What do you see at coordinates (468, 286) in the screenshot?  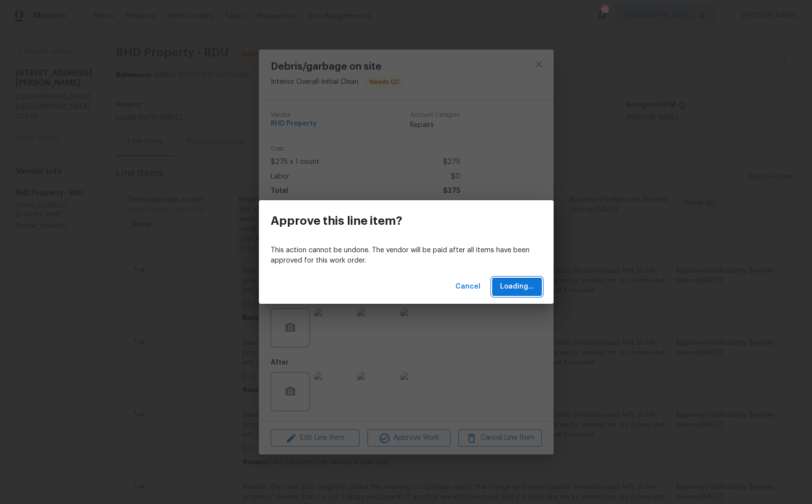 I see `button: Cancel` at bounding box center [468, 286].